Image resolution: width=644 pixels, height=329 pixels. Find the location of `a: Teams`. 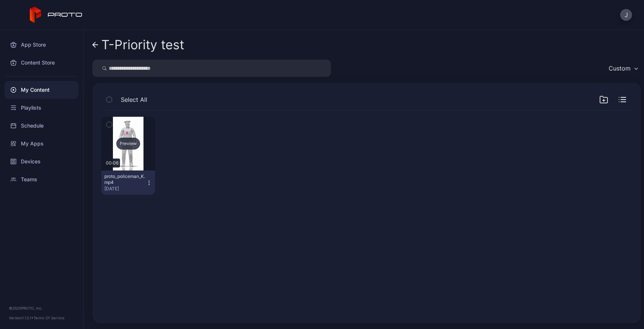

a: Teams is located at coordinates (41, 179).